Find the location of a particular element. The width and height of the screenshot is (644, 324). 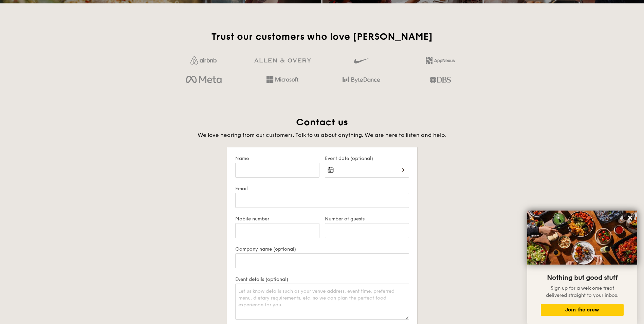

span: We love hearing from our customers. Talk to us about anything. We are here to listen and help. is located at coordinates (322, 135).